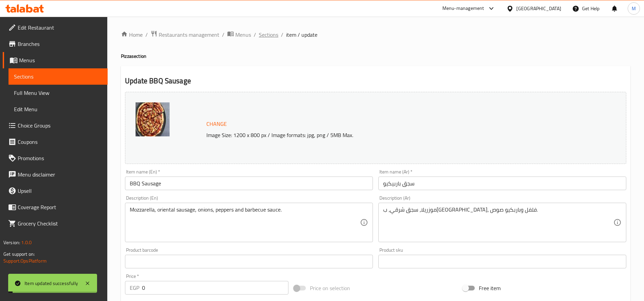  Describe the element at coordinates (58, 93) in the screenshot. I see `a: Full Menu View` at that location.